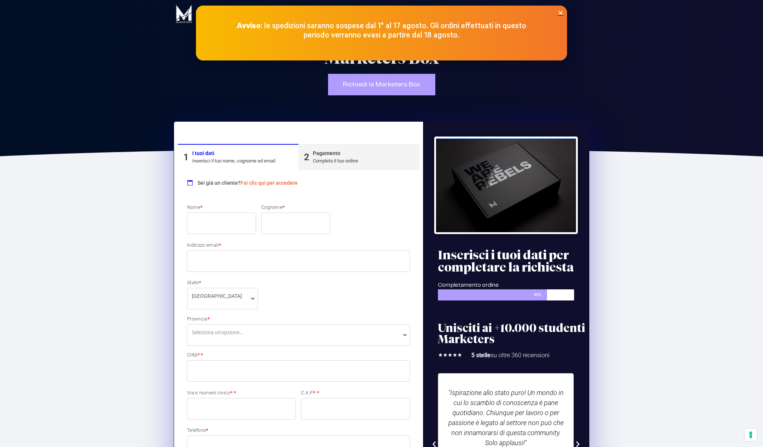 The height and width of the screenshot is (447, 763). What do you see at coordinates (296, 207) in the screenshot?
I see `label: Cognome` at bounding box center [296, 207].